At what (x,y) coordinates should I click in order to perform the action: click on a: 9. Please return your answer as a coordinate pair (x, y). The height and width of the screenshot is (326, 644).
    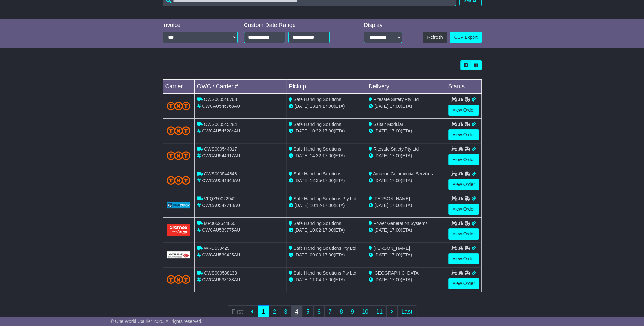
    Looking at the image, I should click on (353, 312).